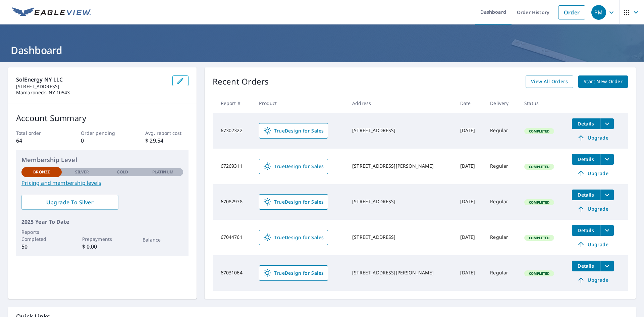 Image resolution: width=644 pixels, height=317 pixels. What do you see at coordinates (52, 12) in the screenshot?
I see `img: EV Logo` at bounding box center [52, 12].